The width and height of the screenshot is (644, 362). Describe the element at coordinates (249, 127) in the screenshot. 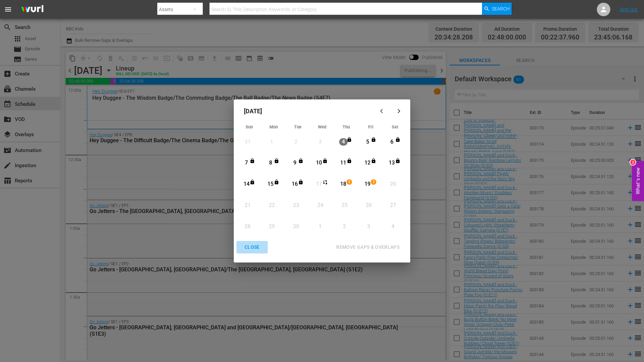

I see `span: Sun` at that location.